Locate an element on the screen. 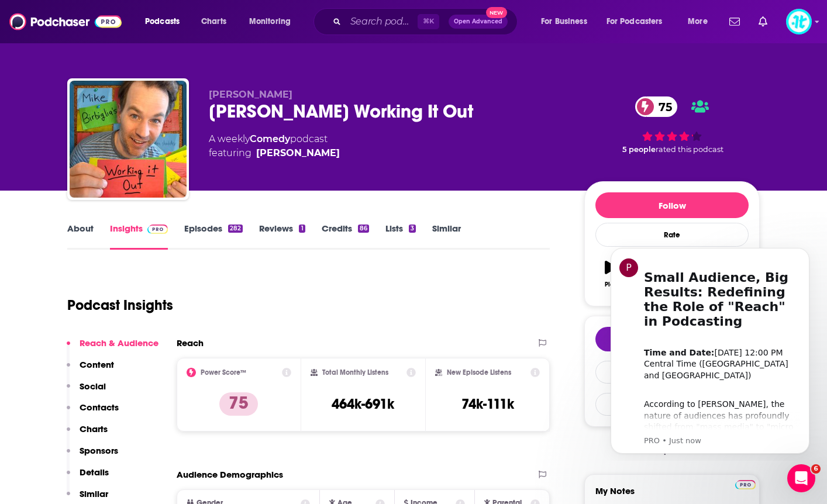  div: 75 5 peoplerated this podcast is located at coordinates (672, 125).